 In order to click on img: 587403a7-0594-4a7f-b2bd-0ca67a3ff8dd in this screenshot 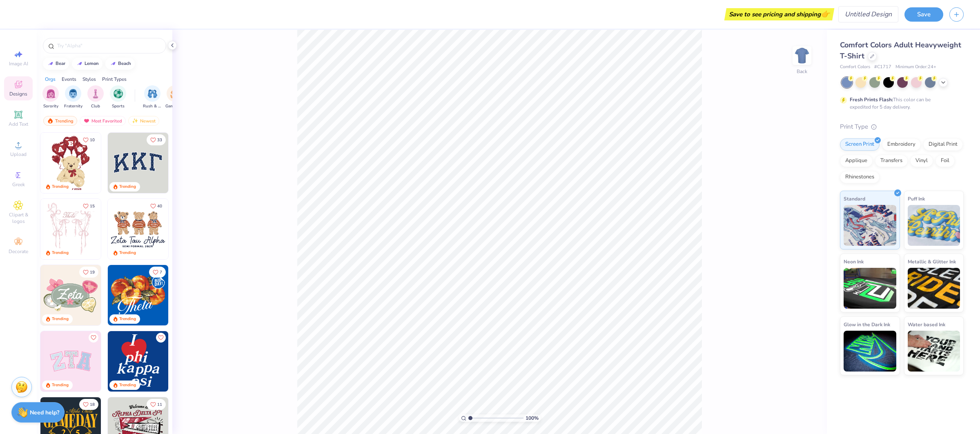, I will do `click(70, 163)`.